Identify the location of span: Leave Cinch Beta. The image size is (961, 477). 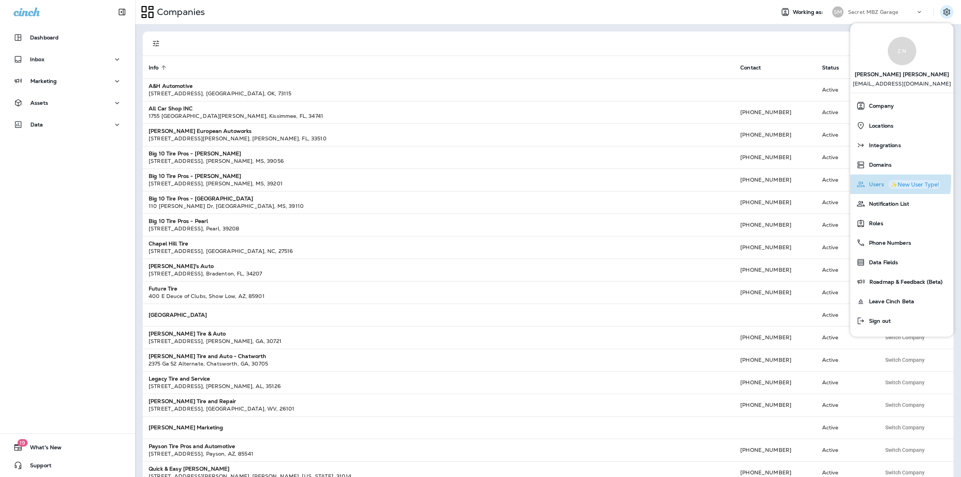
(889, 301).